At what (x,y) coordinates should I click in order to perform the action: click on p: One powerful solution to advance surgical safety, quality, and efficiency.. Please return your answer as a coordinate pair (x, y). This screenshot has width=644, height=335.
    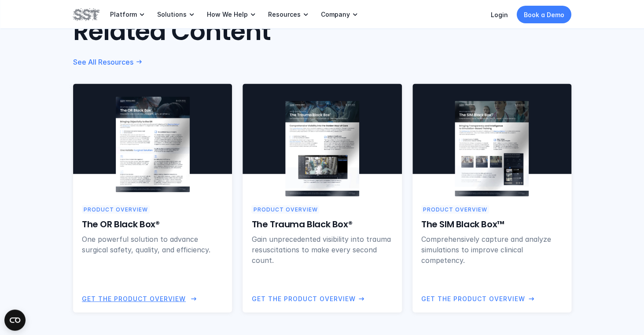
    Looking at the image, I should click on (152, 244).